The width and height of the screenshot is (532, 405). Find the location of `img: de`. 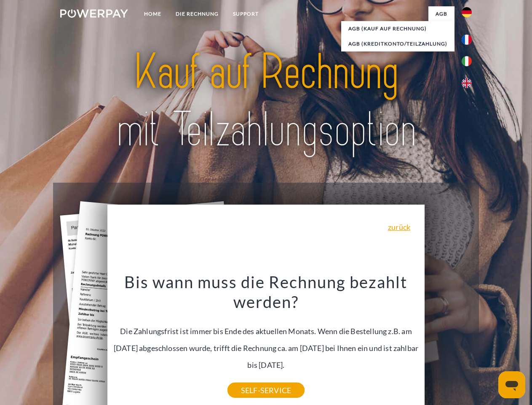

img: de is located at coordinates (467, 12).